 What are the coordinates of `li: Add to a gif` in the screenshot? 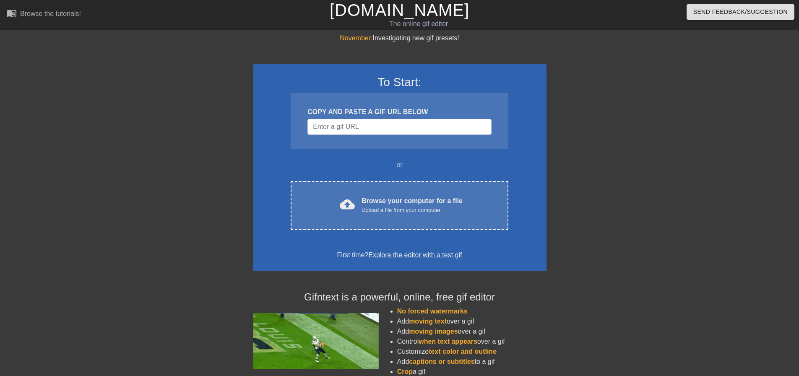 It's located at (472, 362).